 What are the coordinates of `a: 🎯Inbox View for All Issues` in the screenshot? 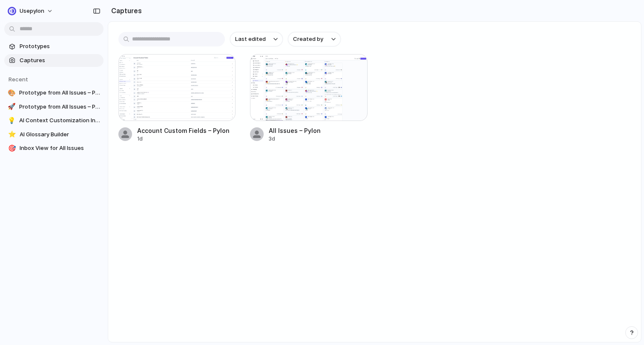 It's located at (54, 148).